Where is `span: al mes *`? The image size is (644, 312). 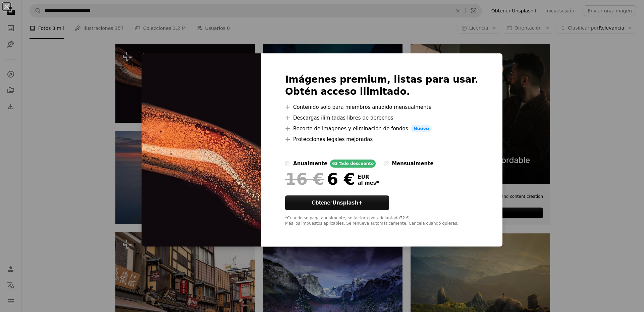
span: al mes * is located at coordinates (368, 183).